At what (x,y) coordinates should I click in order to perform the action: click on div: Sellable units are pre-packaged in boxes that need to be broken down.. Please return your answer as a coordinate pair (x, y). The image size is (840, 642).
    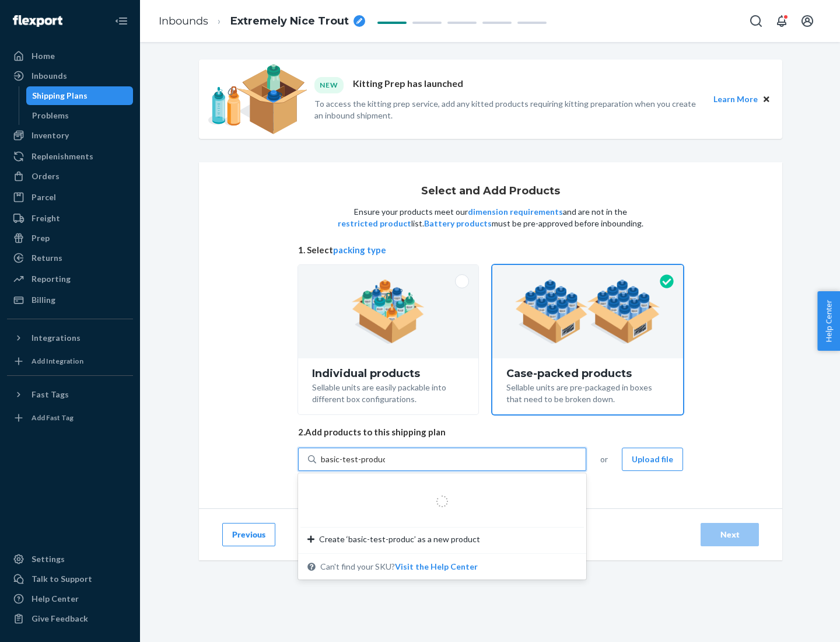
    Looking at the image, I should click on (587, 392).